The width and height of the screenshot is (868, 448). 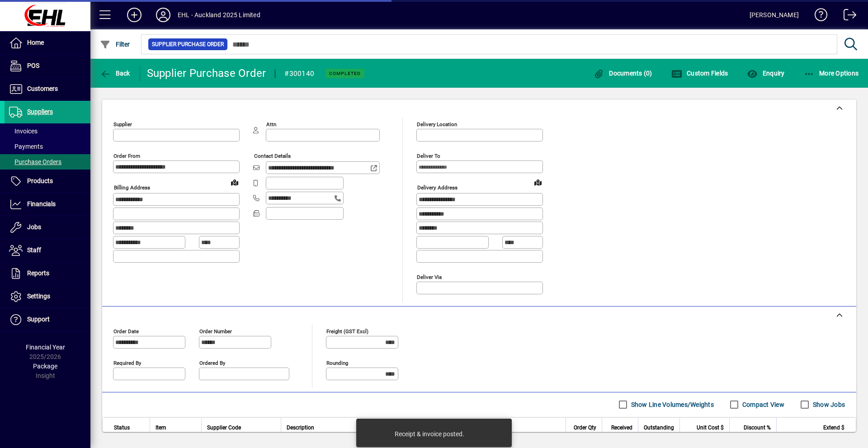 What do you see at coordinates (48, 43) in the screenshot?
I see `a: Home` at bounding box center [48, 43].